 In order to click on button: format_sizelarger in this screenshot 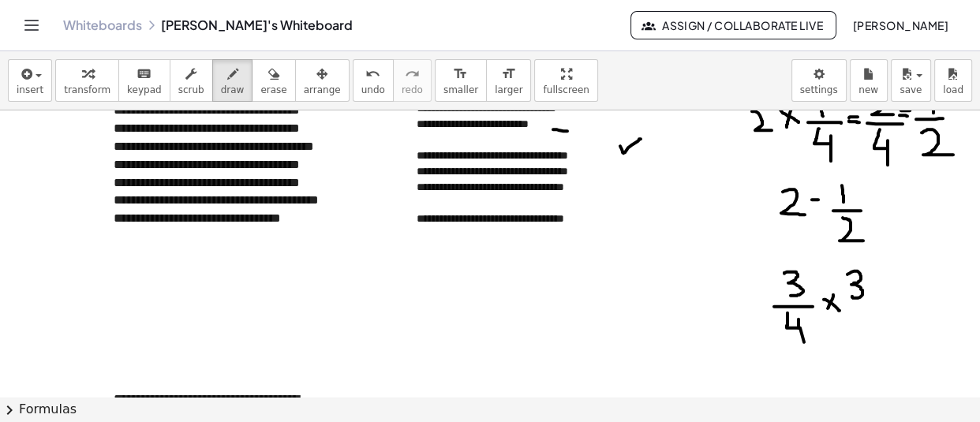, I will do `click(508, 81)`.